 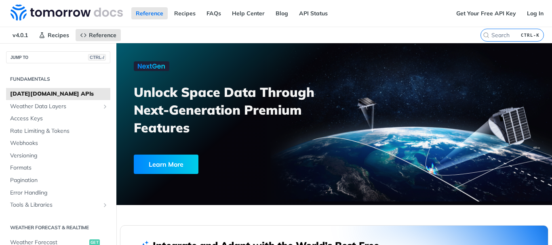 What do you see at coordinates (59, 193) in the screenshot?
I see `span: Error Handling` at bounding box center [59, 193].